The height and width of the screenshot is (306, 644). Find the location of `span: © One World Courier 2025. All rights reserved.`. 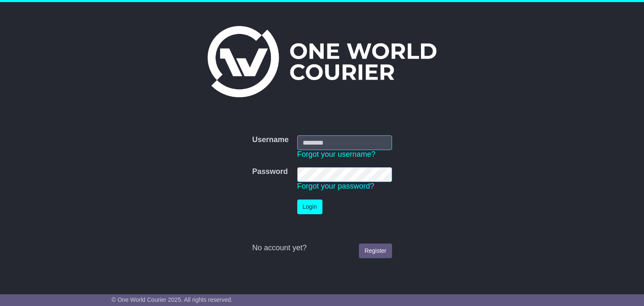

span: © One World Courier 2025. All rights reserved. is located at coordinates (172, 300).